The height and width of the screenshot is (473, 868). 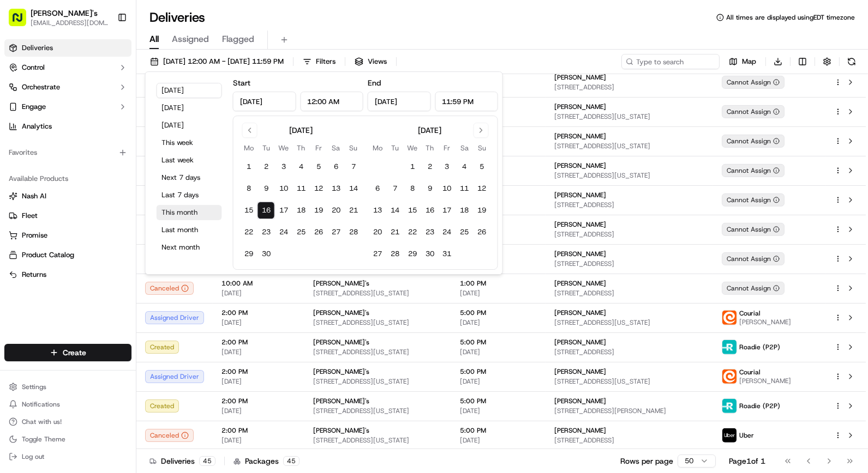 I want to click on button: Toggle Theme, so click(x=68, y=439).